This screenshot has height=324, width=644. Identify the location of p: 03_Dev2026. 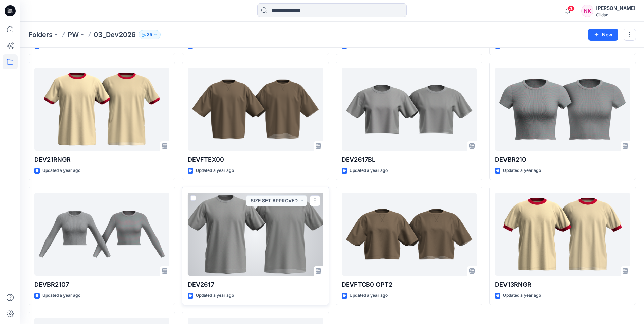
(115, 35).